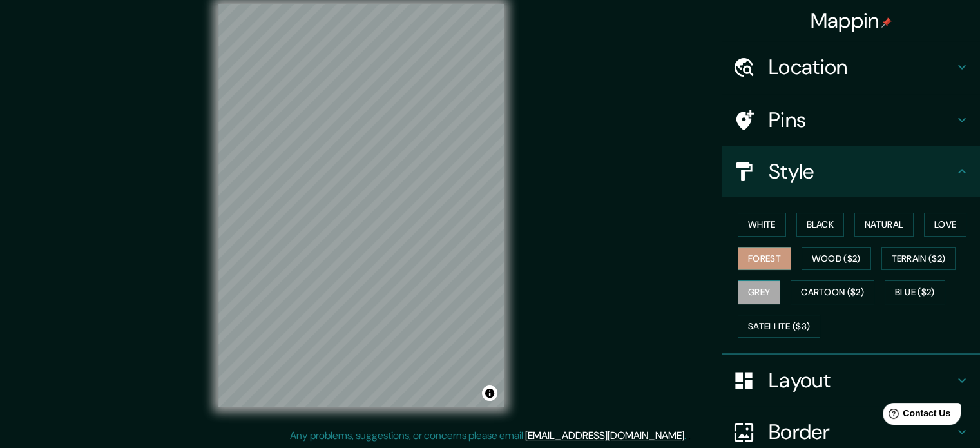 This screenshot has width=980, height=448. I want to click on canvas: Map, so click(361, 206).